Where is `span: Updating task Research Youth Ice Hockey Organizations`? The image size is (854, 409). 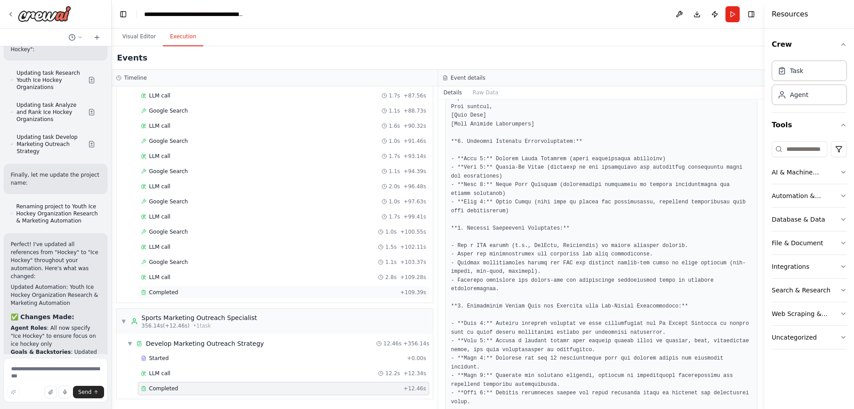 span: Updating task Research Youth Ice Hockey Organizations is located at coordinates (49, 80).